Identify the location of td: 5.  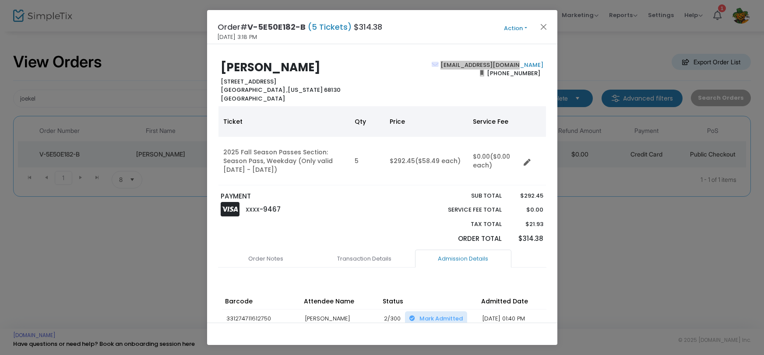
(367, 161).